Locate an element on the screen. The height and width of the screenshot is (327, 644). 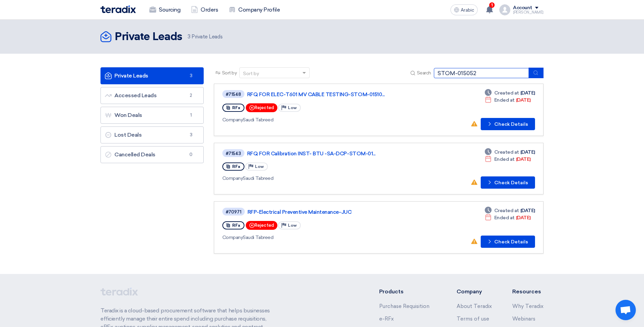
span: Search is located at coordinates (424, 72).